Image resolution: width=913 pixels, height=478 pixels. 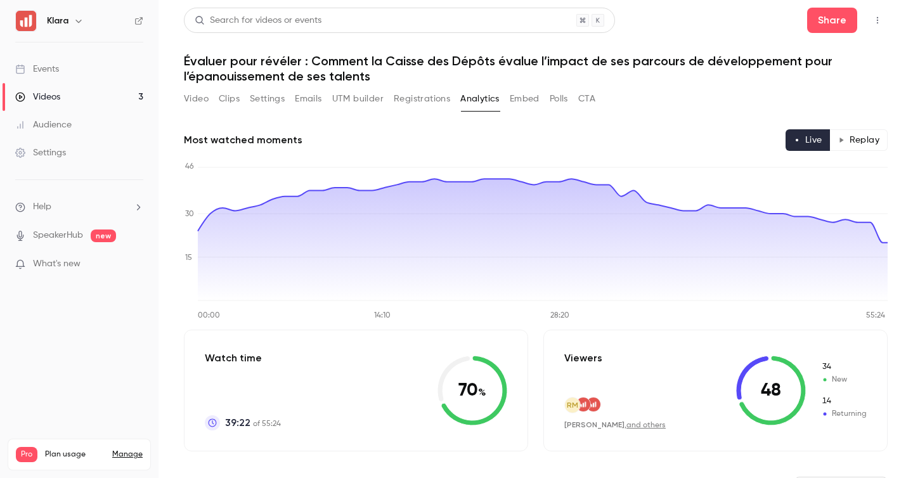 What do you see at coordinates (190, 214) in the screenshot?
I see `tspan: 30` at bounding box center [190, 214].